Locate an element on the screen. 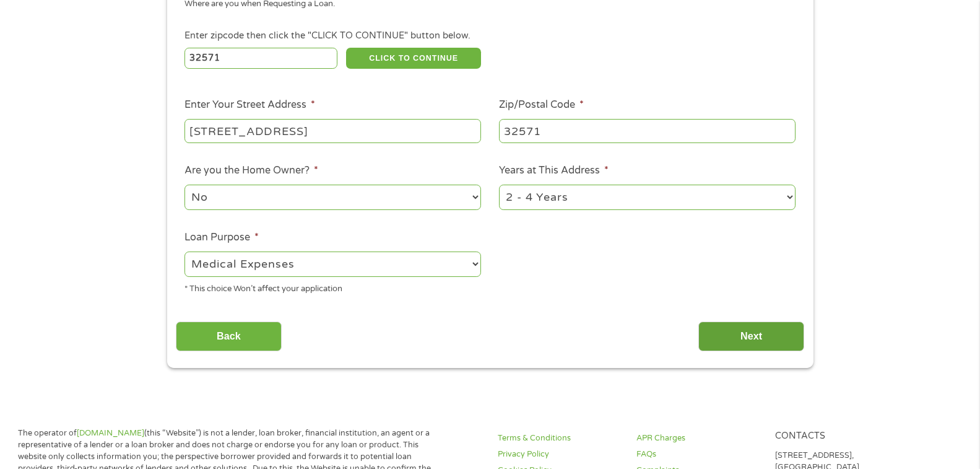  input: Next is located at coordinates (751, 336).